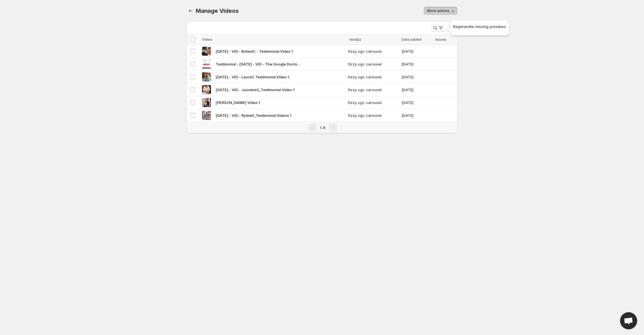 This screenshot has height=335, width=644. What do you see at coordinates (207, 103) in the screenshot?
I see `img: Bailey Video 1` at bounding box center [207, 103].